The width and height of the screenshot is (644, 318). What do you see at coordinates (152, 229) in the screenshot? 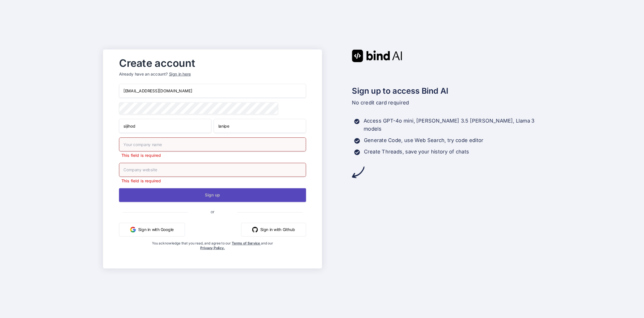
I see `button: Sign in with Google` at bounding box center [152, 229].